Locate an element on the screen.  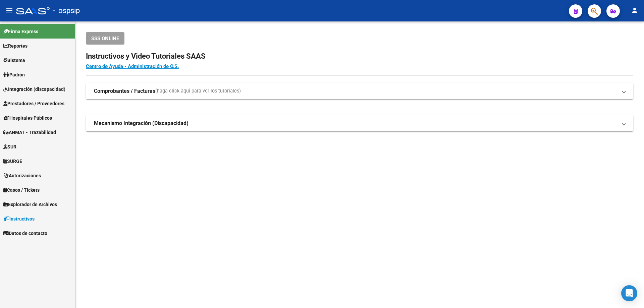
span: Autorizaciones is located at coordinates (22, 176).